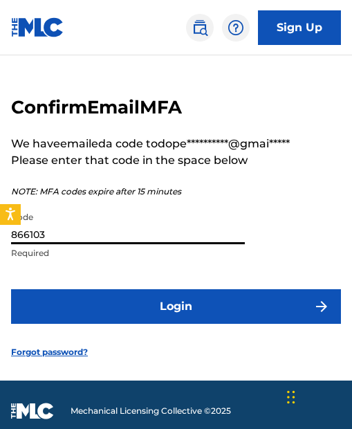 The height and width of the screenshot is (429, 352). What do you see at coordinates (32, 411) in the screenshot?
I see `img: logo` at bounding box center [32, 411].